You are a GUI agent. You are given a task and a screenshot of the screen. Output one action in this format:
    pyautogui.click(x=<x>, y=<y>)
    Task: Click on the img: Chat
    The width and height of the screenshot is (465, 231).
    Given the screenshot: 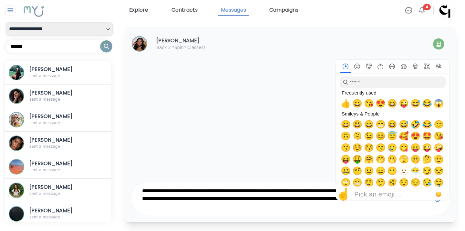 What is the action you would take?
    pyautogui.click(x=408, y=10)
    